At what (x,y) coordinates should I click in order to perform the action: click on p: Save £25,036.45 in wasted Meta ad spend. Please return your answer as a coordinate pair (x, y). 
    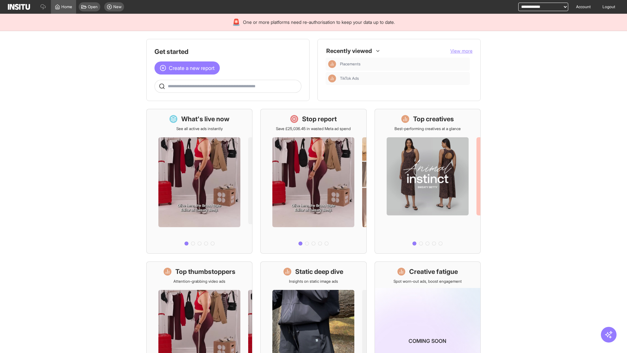
    Looking at the image, I should click on (313, 129).